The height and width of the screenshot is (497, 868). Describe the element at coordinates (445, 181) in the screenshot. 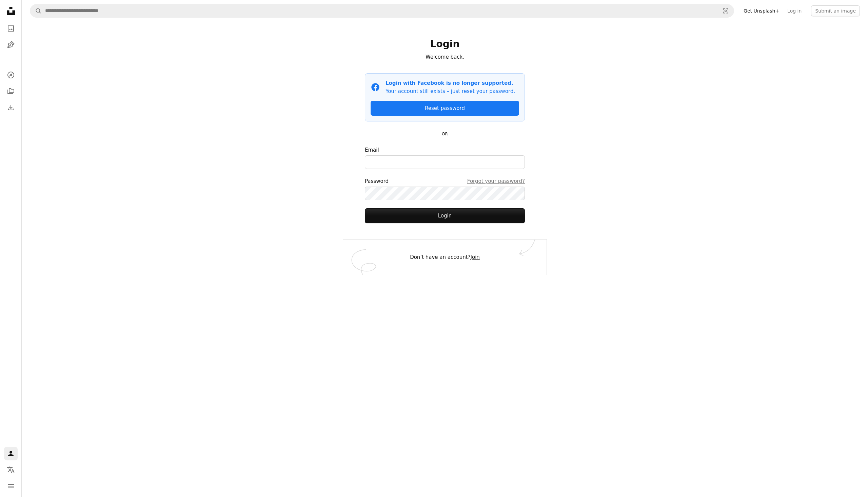

I see `div: Password` at that location.